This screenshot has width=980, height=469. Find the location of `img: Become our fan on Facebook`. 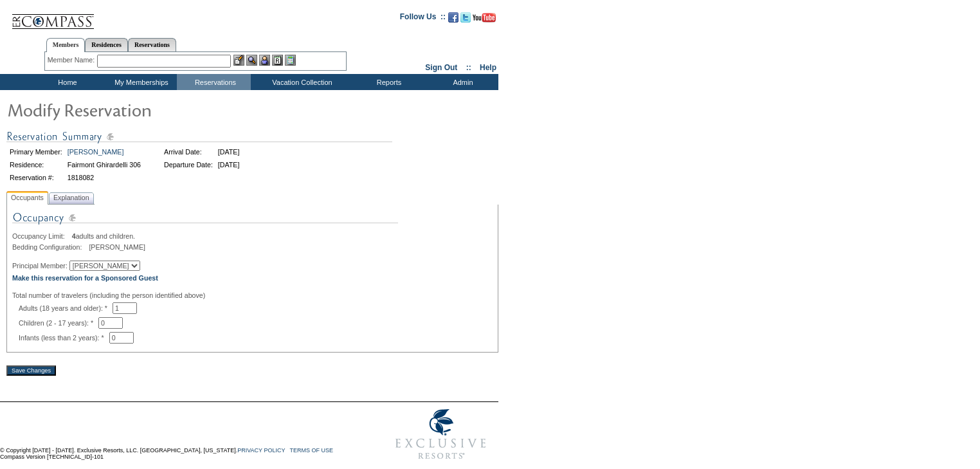

img: Become our fan on Facebook is located at coordinates (453, 17).